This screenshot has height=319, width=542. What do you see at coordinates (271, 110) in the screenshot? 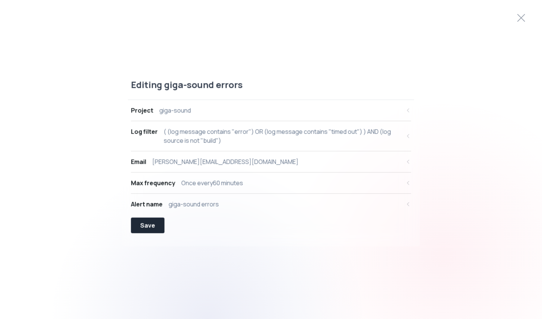
I see `button: Projectgiga-sound` at bounding box center [271, 110].